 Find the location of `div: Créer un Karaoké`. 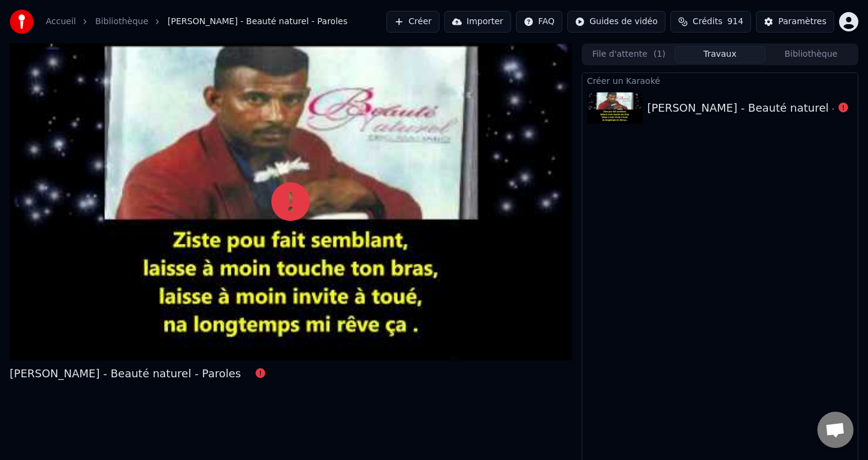

div: Créer un Karaoké is located at coordinates (720, 80).